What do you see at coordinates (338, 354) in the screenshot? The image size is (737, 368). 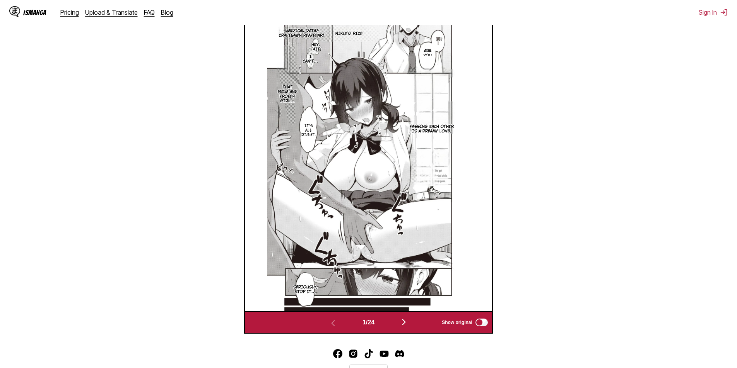 I see `img: IsManga Facebook` at bounding box center [338, 354].